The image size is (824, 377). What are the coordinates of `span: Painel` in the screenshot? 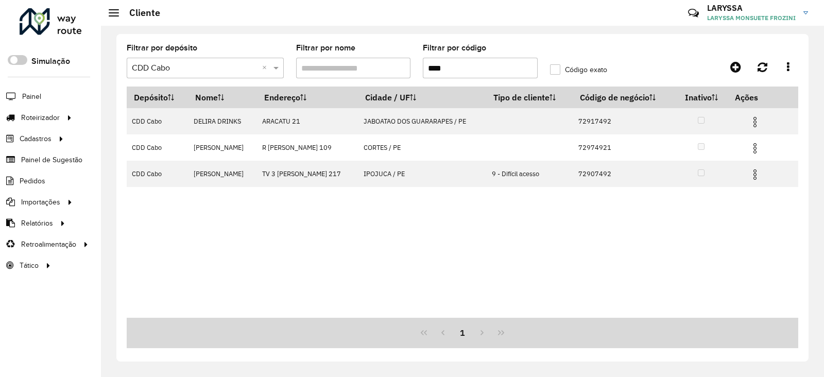 It's located at (31, 96).